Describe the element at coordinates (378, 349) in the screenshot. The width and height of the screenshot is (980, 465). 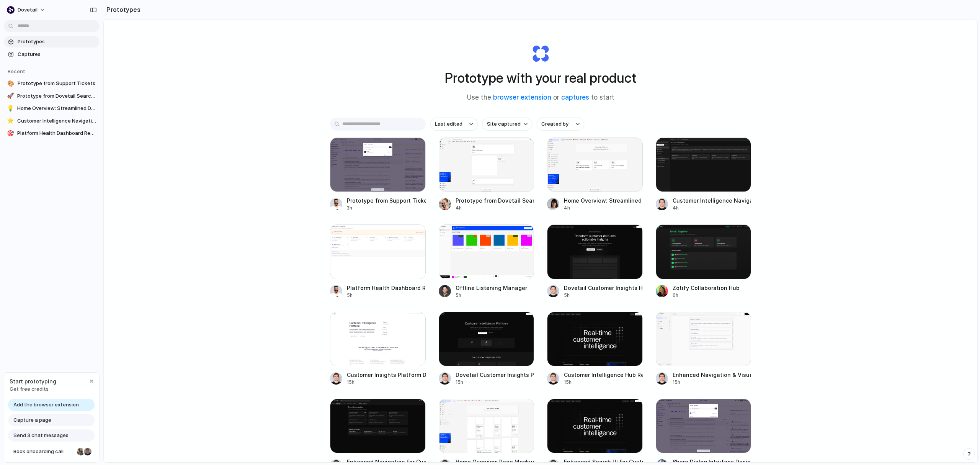
I see `a: Customer Insights Platform DesignCustomer Insights Platform Design15h` at that location.